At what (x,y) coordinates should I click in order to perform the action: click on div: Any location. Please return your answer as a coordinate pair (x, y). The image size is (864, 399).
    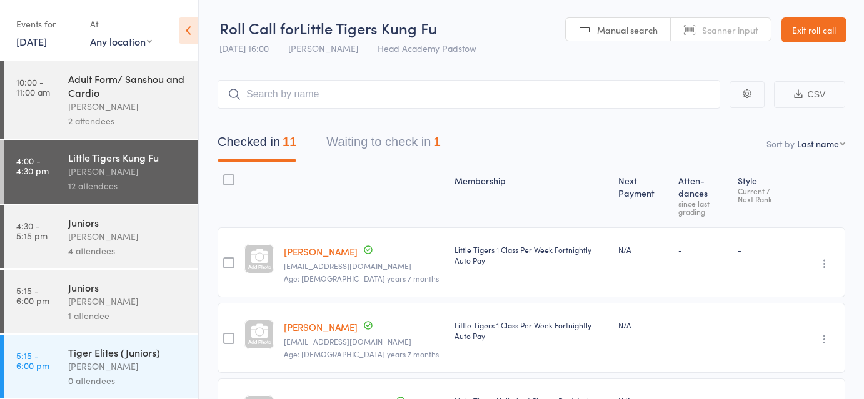
    Looking at the image, I should click on (121, 41).